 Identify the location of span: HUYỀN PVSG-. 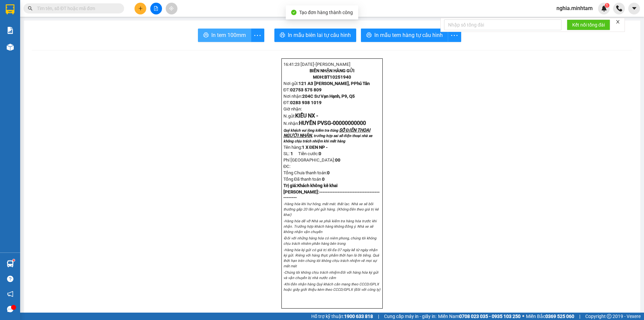
(316, 123).